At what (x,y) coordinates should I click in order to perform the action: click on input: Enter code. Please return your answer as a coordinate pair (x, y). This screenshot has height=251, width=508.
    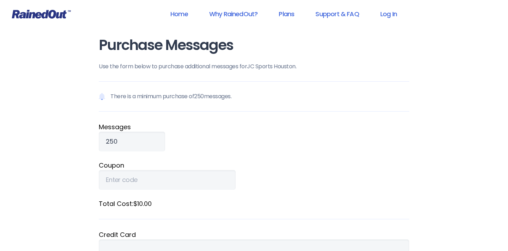
    Looking at the image, I should click on (167, 180).